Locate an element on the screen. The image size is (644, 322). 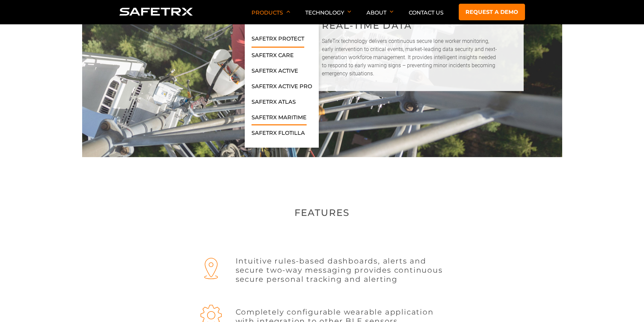
span: Request a Demo is located at coordinates (24, 74).